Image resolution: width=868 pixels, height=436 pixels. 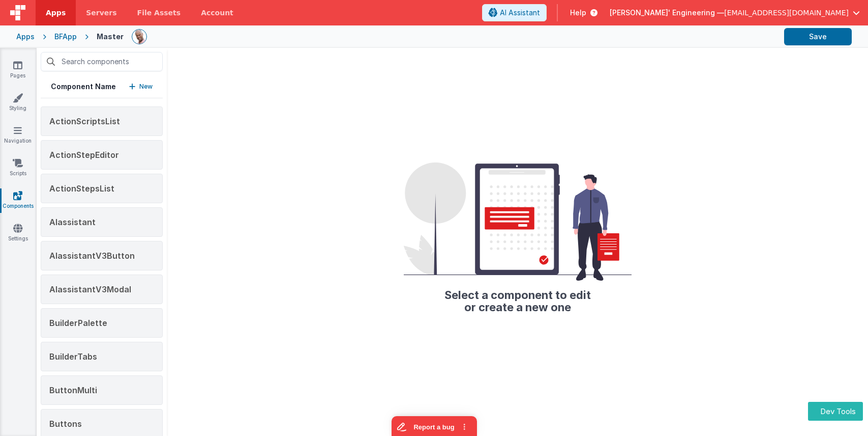 I want to click on span: Buttons, so click(x=66, y=423).